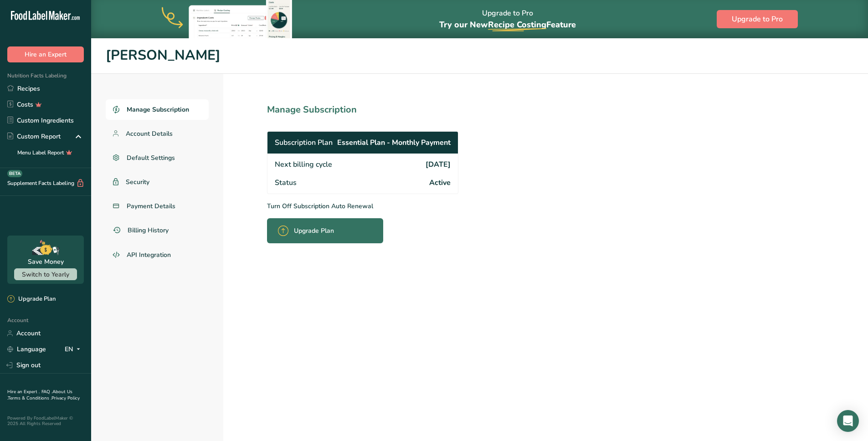 This screenshot has height=441, width=868. Describe the element at coordinates (65, 398) in the screenshot. I see `a: Privacy Policy` at that location.